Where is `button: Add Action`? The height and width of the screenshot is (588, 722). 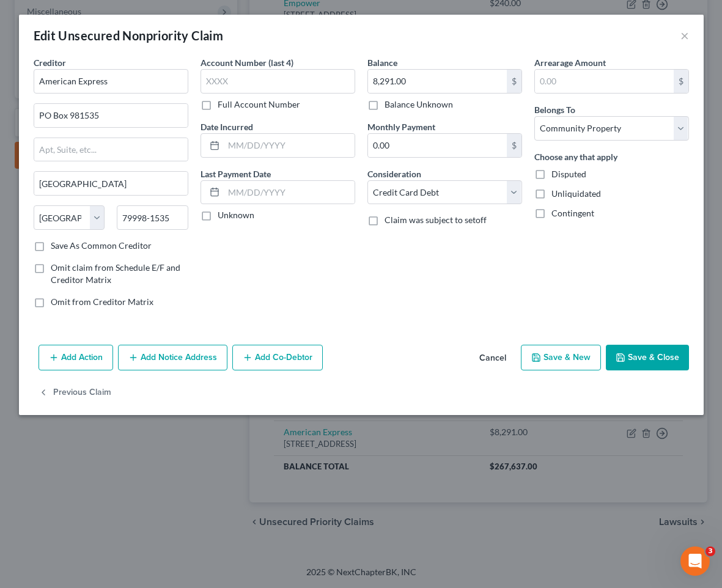
button: Add Action is located at coordinates (76, 358).